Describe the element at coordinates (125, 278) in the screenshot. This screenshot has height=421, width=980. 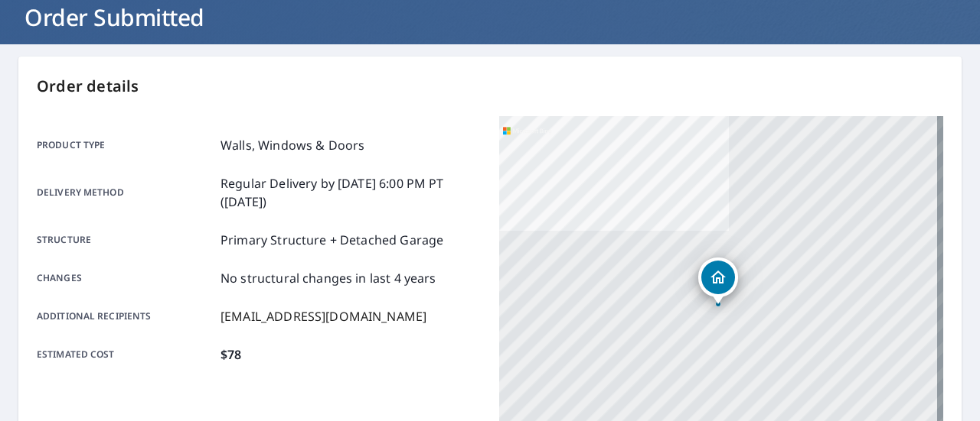
I see `p: Changes` at that location.